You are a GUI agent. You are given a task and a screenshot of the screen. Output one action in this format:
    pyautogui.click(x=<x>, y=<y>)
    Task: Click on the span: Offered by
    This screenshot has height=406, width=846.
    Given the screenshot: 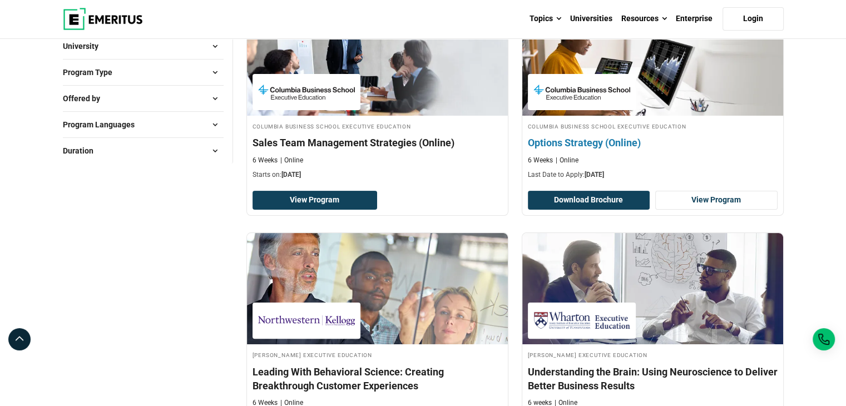 What is the action you would take?
    pyautogui.click(x=86, y=98)
    